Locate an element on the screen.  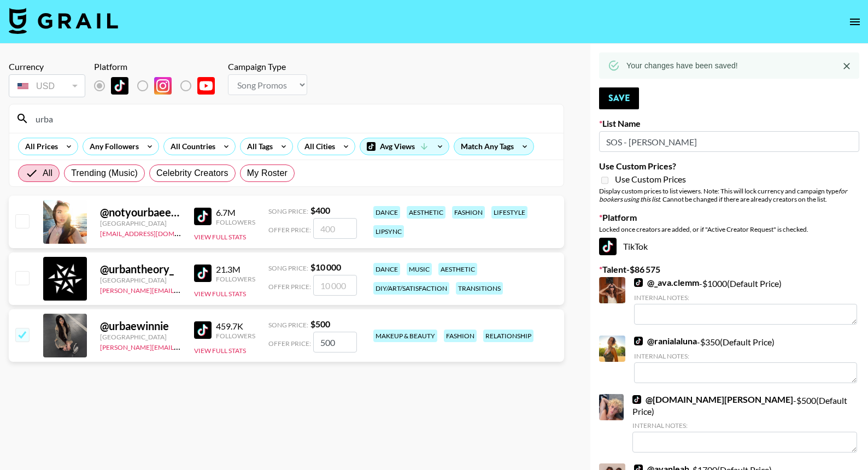
strong: $ 400 is located at coordinates (320, 210).